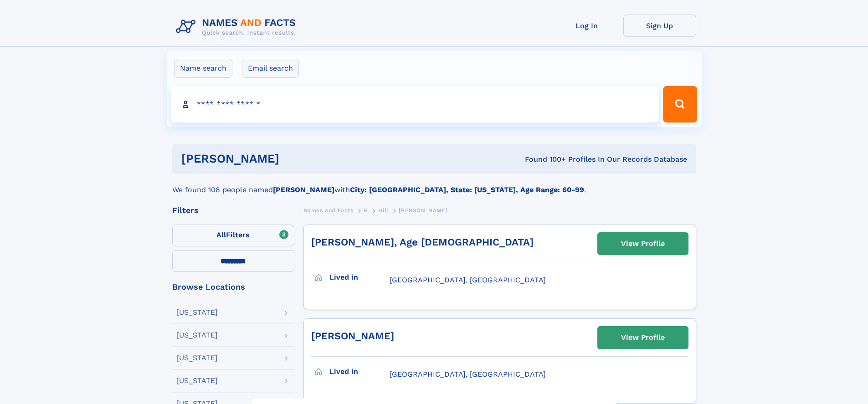  Describe the element at coordinates (221, 235) in the screenshot. I see `span: All` at that location.